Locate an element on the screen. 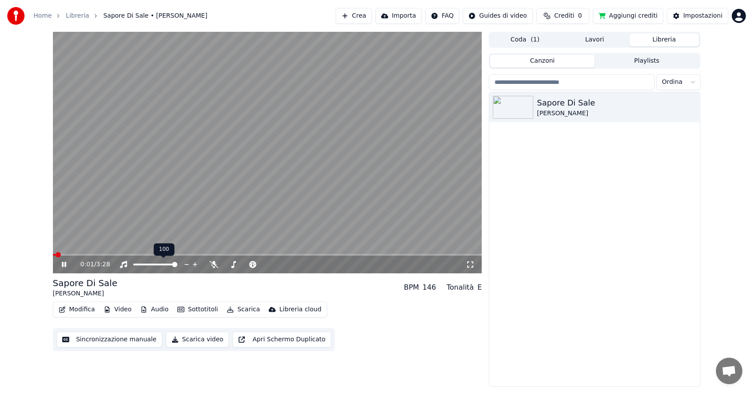  button: Lavori is located at coordinates (595, 40).